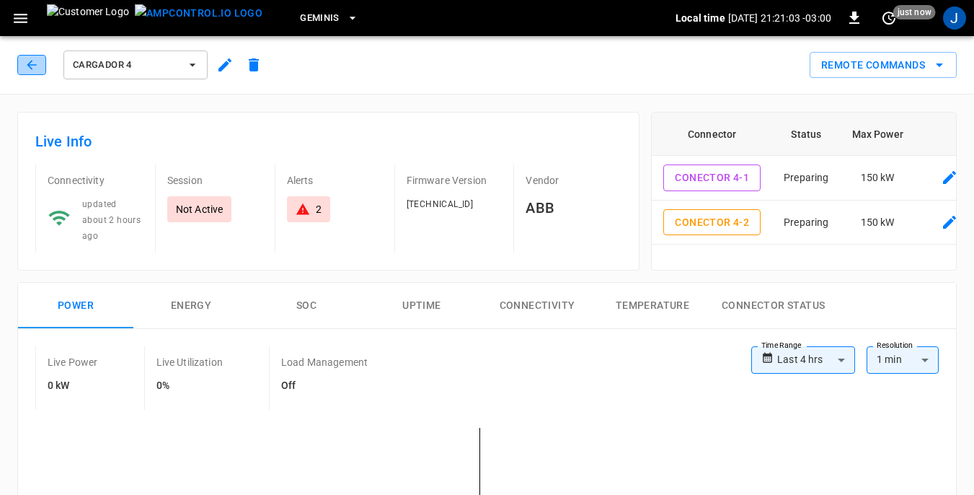  Describe the element at coordinates (883, 65) in the screenshot. I see `div: remote commands options` at that location.